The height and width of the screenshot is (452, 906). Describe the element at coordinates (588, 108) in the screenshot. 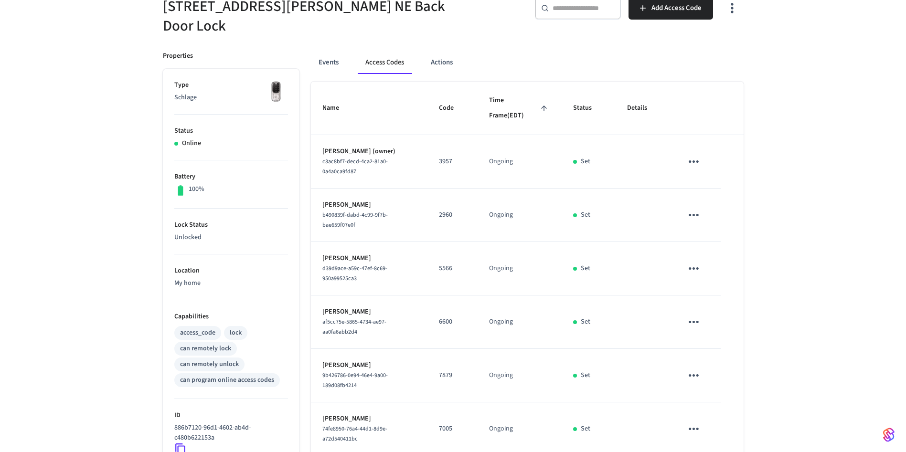

I see `span: Status` at that location.